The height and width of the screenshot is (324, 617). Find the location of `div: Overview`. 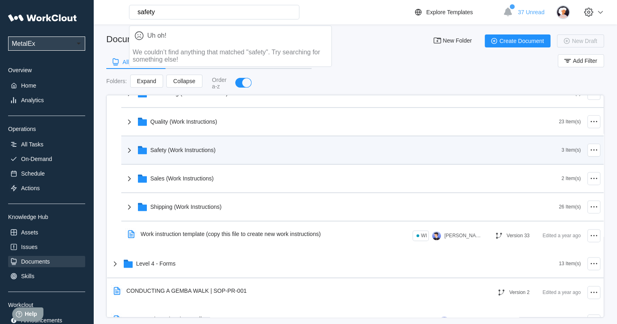

div: Overview is located at coordinates (47, 70).